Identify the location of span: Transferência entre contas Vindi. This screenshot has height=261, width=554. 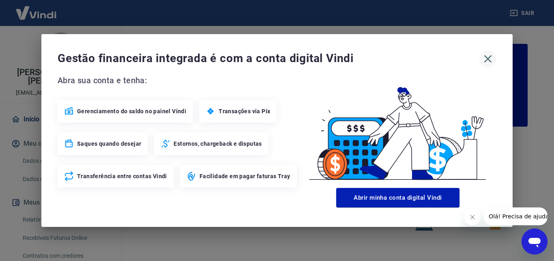
(122, 176).